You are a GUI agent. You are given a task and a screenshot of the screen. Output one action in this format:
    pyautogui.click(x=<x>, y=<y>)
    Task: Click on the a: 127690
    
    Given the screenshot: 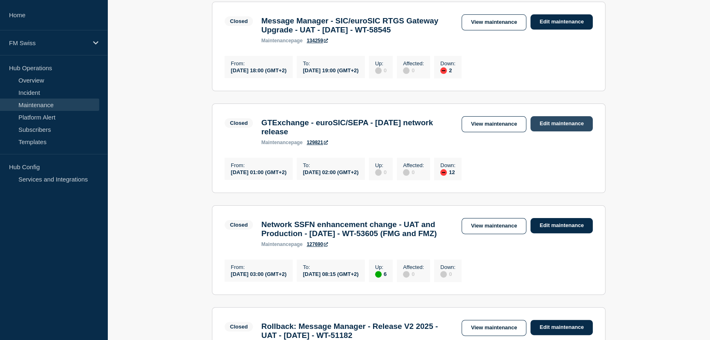 What is the action you would take?
    pyautogui.click(x=317, y=244)
    